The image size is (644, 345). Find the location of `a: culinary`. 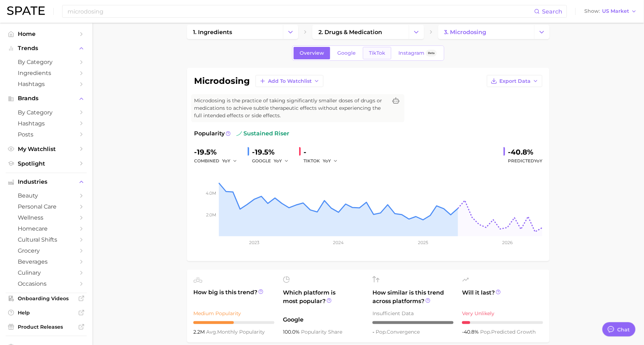

a: culinary is located at coordinates (46, 273).